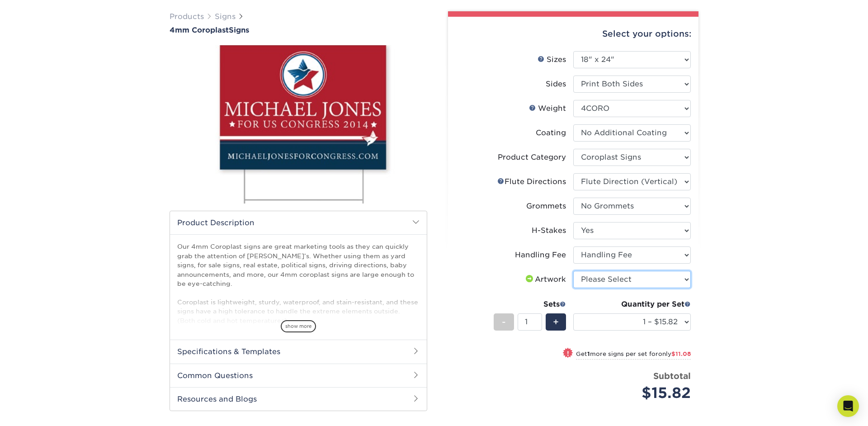  What do you see at coordinates (636, 393) in the screenshot?
I see `div: $15.82` at bounding box center [636, 393].